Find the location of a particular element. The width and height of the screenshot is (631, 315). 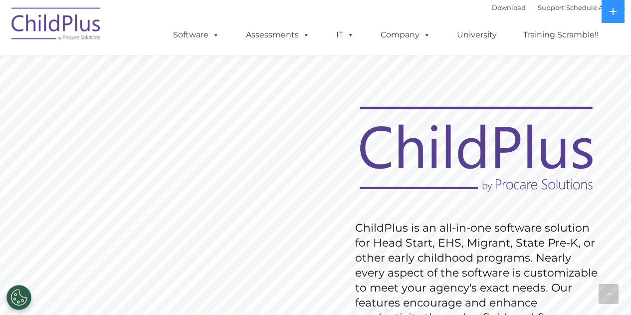

a: Download is located at coordinates (509, 7).